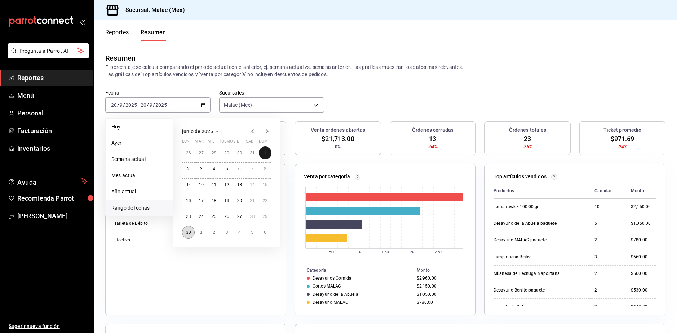 The image size is (677, 333). What do you see at coordinates (188, 153) in the screenshot?
I see `button: 26 de mayo de 2025` at bounding box center [188, 153].